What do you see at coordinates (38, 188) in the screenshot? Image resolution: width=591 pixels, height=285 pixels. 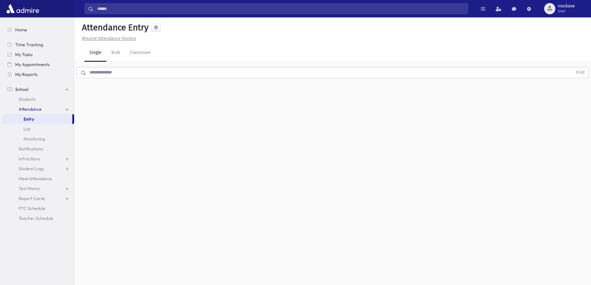 I see `a: Test Marks` at bounding box center [38, 188].